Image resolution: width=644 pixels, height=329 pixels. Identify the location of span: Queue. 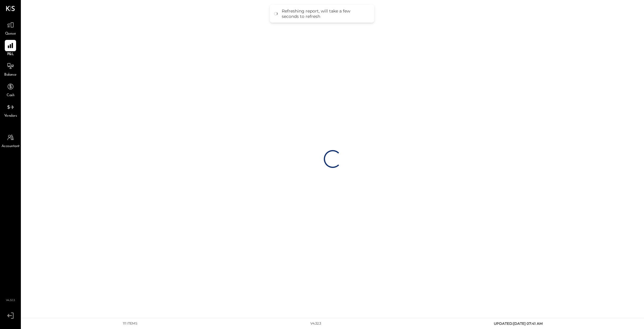
(11, 34).